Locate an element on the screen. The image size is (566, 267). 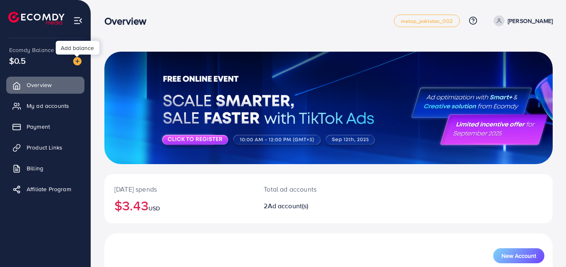
span: Ad account(s) is located at coordinates (288, 206).